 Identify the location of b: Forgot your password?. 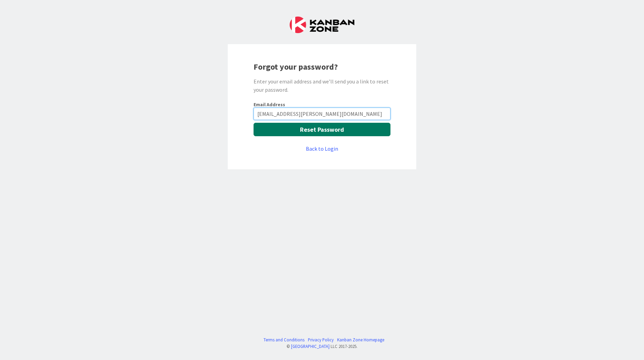
(296, 67).